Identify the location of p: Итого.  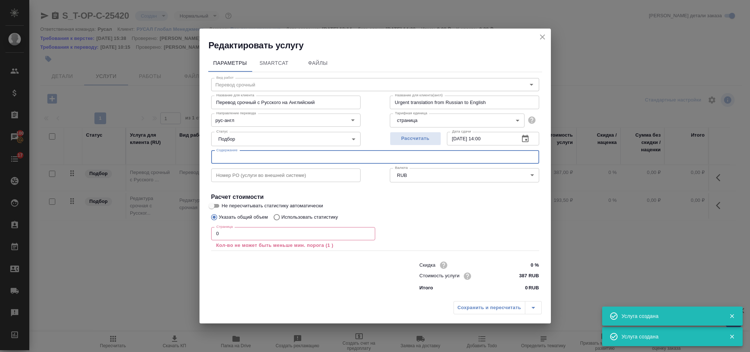
(426, 288).